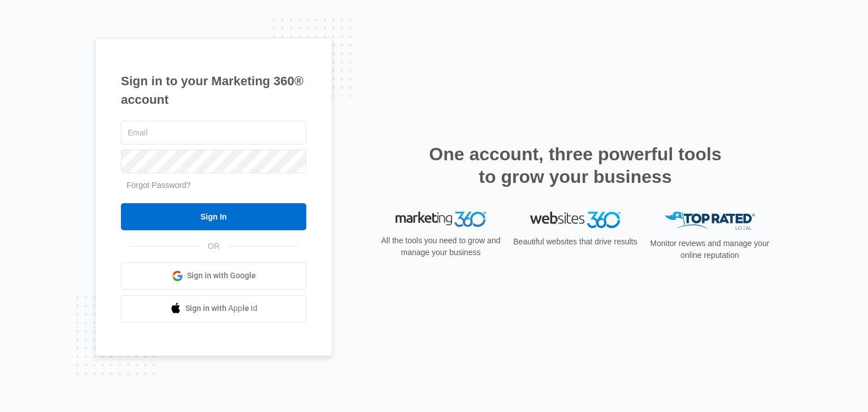  I want to click on h1: Sign in to your Marketing 360® account, so click(214, 90).